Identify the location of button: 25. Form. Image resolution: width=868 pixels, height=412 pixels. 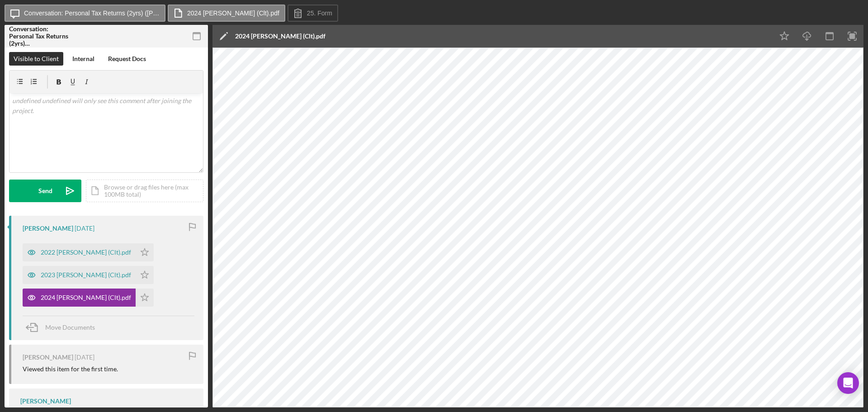
(313, 13).